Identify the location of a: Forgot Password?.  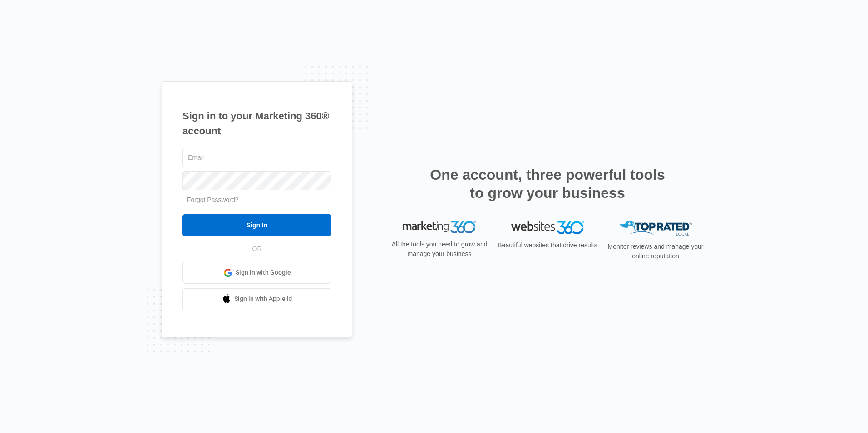
(213, 200).